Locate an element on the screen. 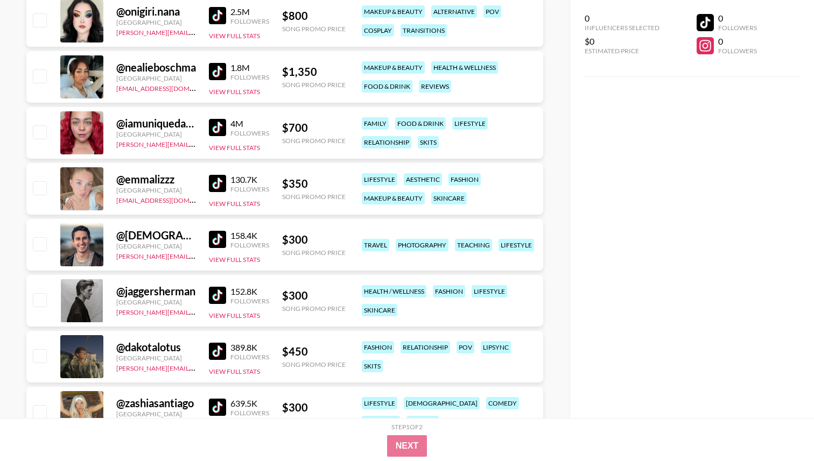 The image size is (814, 461). div: Influencers Selected is located at coordinates (622, 27).